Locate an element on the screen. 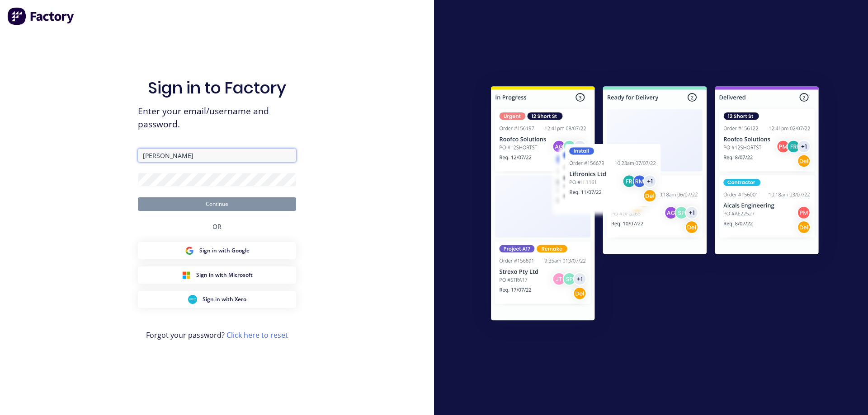 The width and height of the screenshot is (868, 415). img: Microsoft Sign in is located at coordinates (186, 275).